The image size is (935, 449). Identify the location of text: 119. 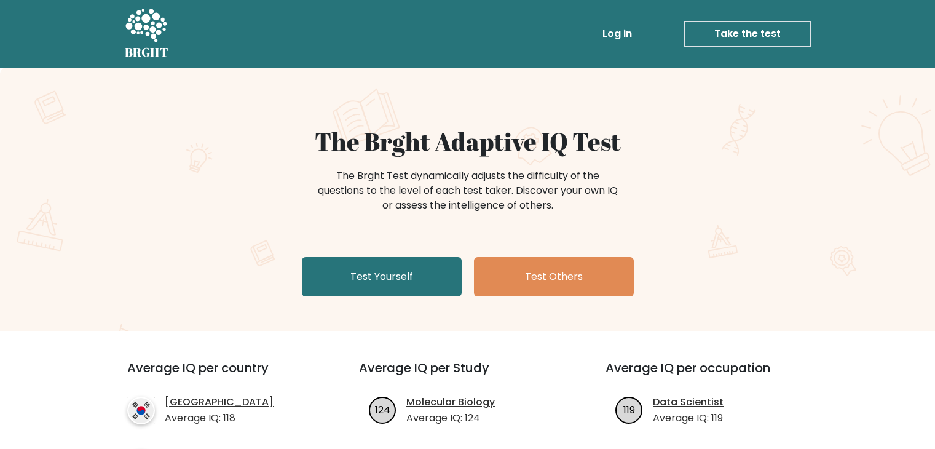
(629, 409).